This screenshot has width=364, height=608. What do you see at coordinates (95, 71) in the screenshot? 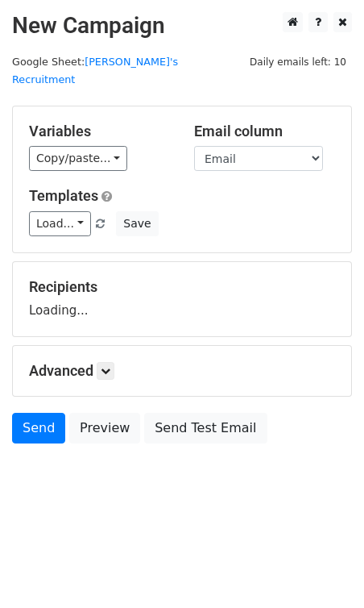
I see `small: Google Sheet:` at bounding box center [95, 71].